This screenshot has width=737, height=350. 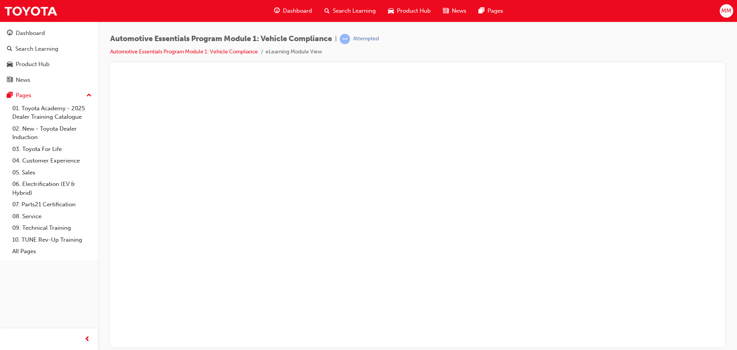 I want to click on div: Product Hub, so click(x=33, y=64).